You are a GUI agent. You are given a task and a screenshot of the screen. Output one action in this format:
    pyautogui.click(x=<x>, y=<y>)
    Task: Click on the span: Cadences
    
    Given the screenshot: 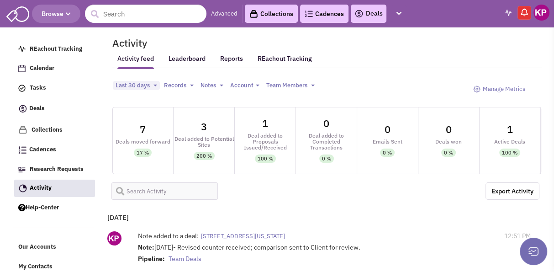 What is the action you would take?
    pyautogui.click(x=42, y=149)
    